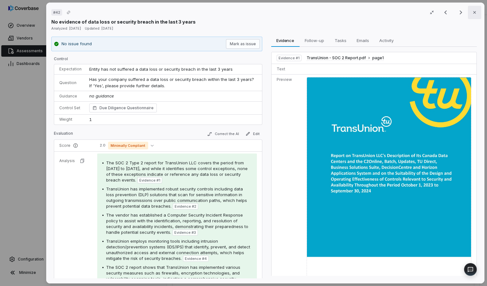 This screenshot has width=487, height=286. What do you see at coordinates (243, 44) in the screenshot?
I see `button: Mark as issue` at bounding box center [243, 44].